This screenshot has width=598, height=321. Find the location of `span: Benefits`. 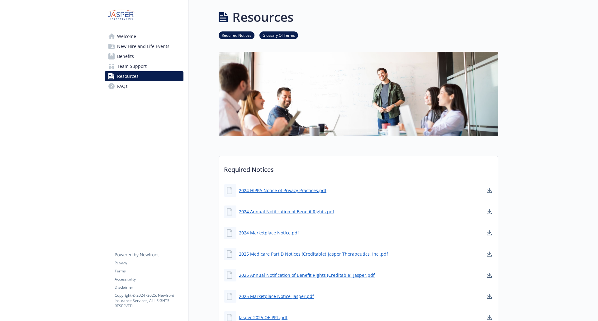

span: Benefits is located at coordinates (125, 56).